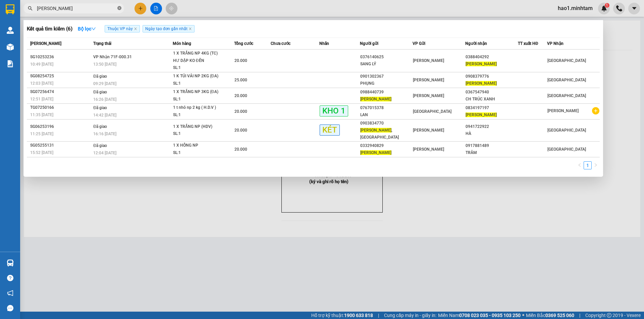 This screenshot has height=319, width=644. What do you see at coordinates (386, 83) in the screenshot?
I see `div: PHỤNG` at bounding box center [386, 83].